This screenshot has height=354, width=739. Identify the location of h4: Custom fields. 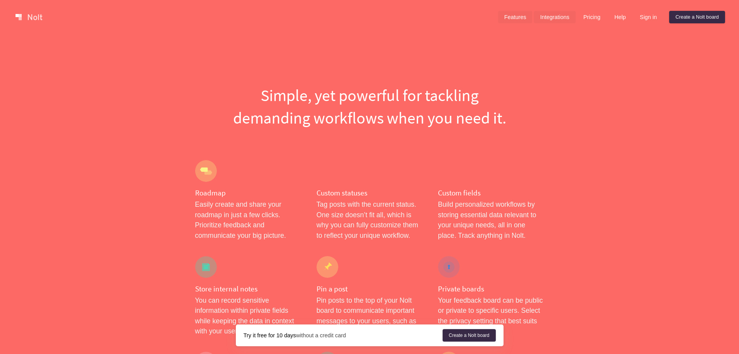
(491, 193).